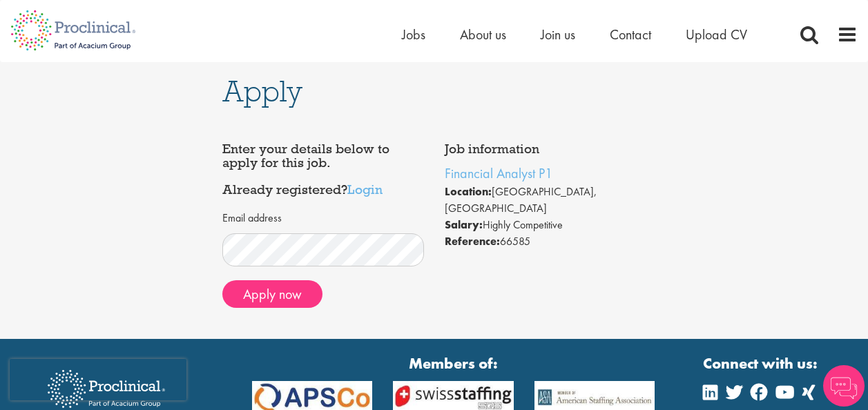 This screenshot has width=868, height=410. What do you see at coordinates (323, 169) in the screenshot?
I see `h4: Enter your details below to apply for this job. Already registered?` at bounding box center [323, 169].